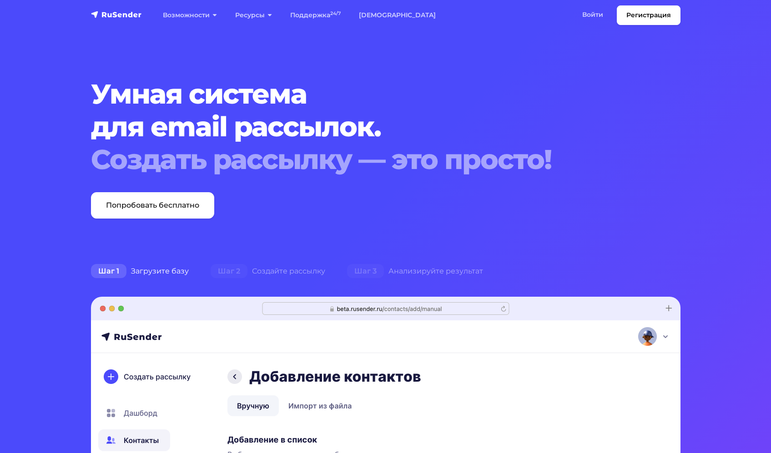 This screenshot has width=771, height=453. What do you see at coordinates (361, 127) in the screenshot?
I see `h1: Умная система для email рассылок.` at bounding box center [361, 127].